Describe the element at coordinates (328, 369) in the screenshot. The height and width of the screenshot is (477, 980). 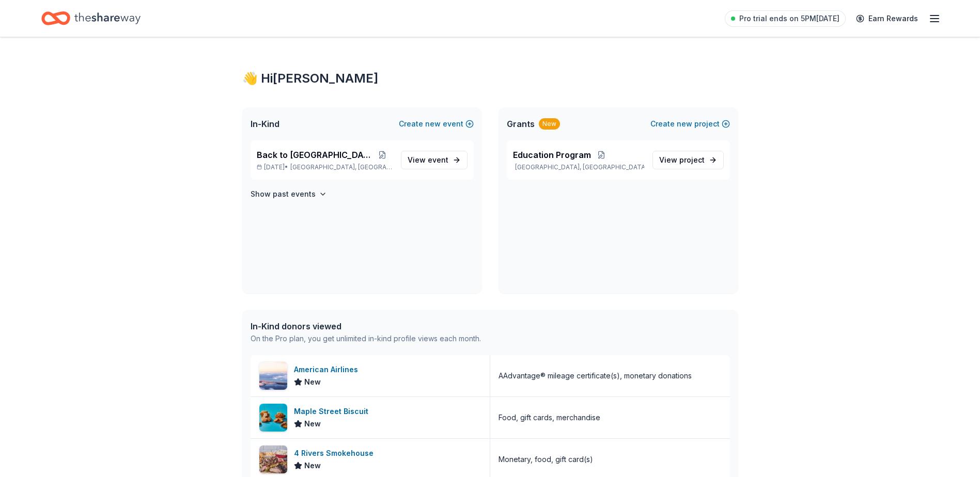
I see `div: American Airlines` at that location.